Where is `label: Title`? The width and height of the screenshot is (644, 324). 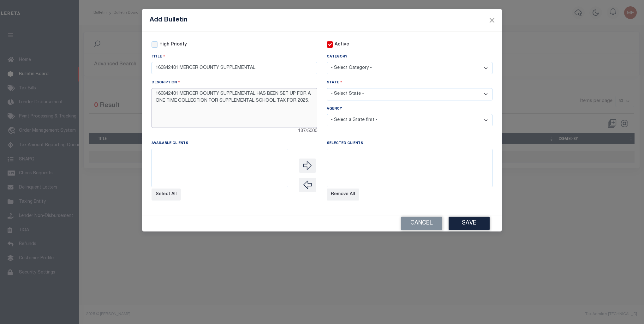 label: Title is located at coordinates (158, 56).